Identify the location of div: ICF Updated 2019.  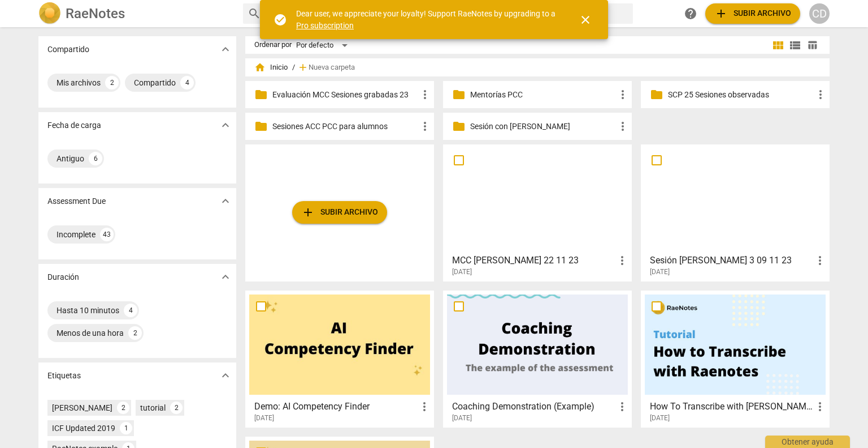
(83, 428).